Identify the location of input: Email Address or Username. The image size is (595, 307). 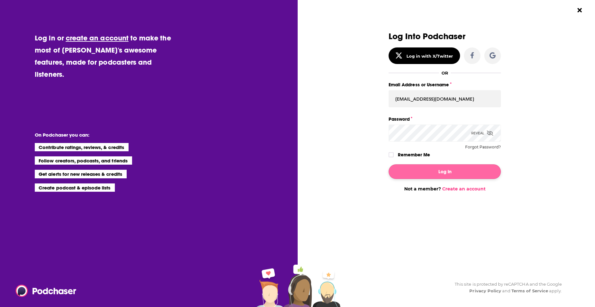
(445, 99).